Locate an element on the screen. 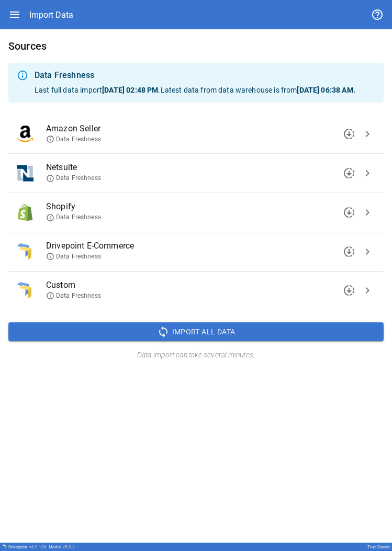 Image resolution: width=392 pixels, height=551 pixels. div: Drivepoint is located at coordinates (27, 547).